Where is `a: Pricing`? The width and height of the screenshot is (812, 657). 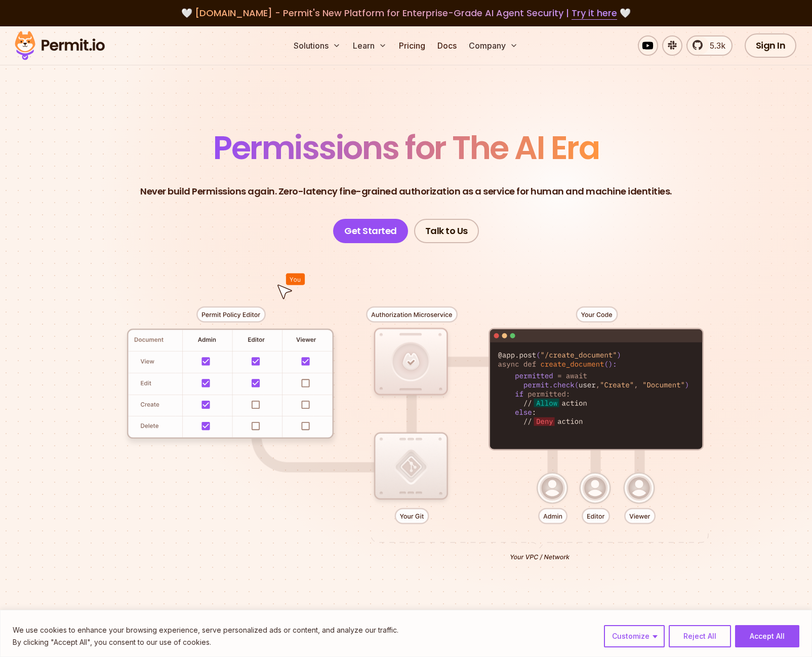 a: Pricing is located at coordinates (412, 46).